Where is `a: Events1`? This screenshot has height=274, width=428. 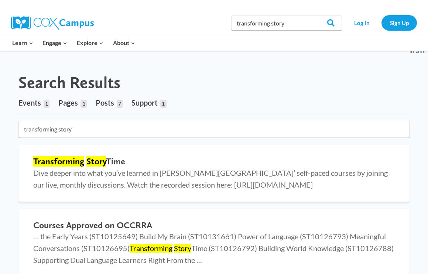
a: Events1 is located at coordinates (34, 103).